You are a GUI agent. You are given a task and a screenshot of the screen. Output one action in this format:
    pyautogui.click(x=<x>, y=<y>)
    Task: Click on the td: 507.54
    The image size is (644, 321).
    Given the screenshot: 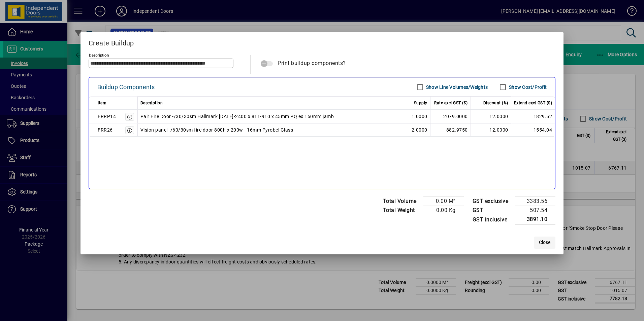 What is the action you would take?
    pyautogui.click(x=535, y=210)
    